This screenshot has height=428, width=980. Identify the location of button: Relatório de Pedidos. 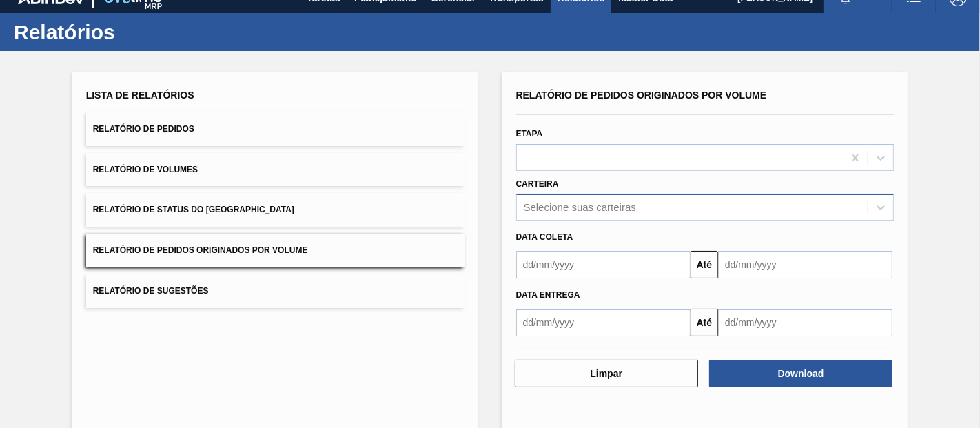
(275, 129).